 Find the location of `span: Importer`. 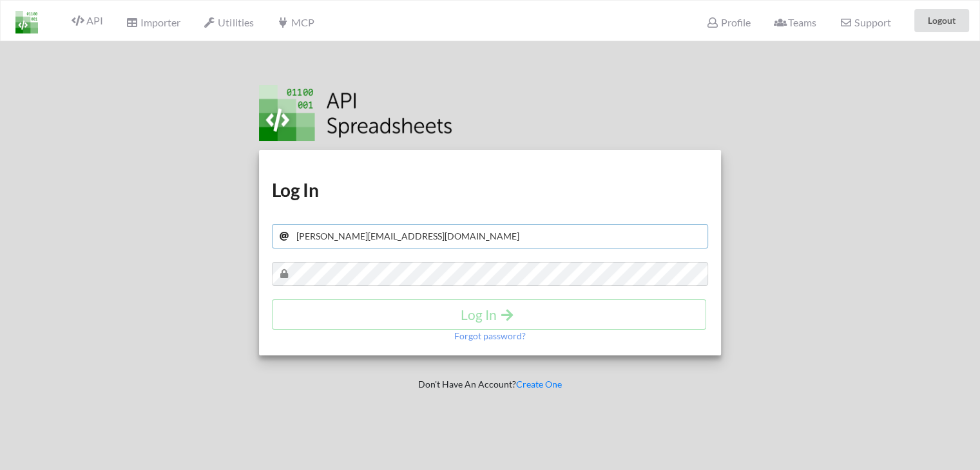

span: Importer is located at coordinates (153, 22).